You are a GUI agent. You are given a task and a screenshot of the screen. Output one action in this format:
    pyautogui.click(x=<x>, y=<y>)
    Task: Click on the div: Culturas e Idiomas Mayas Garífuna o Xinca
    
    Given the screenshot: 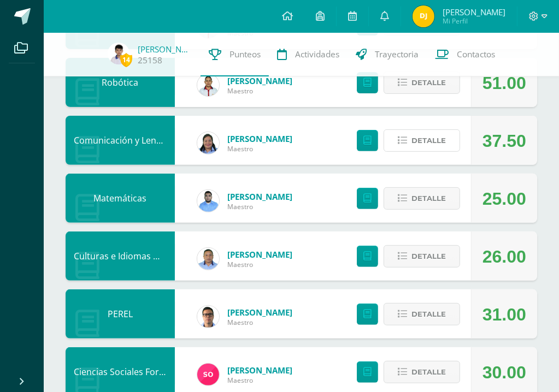 What is the action you would take?
    pyautogui.click(x=120, y=256)
    